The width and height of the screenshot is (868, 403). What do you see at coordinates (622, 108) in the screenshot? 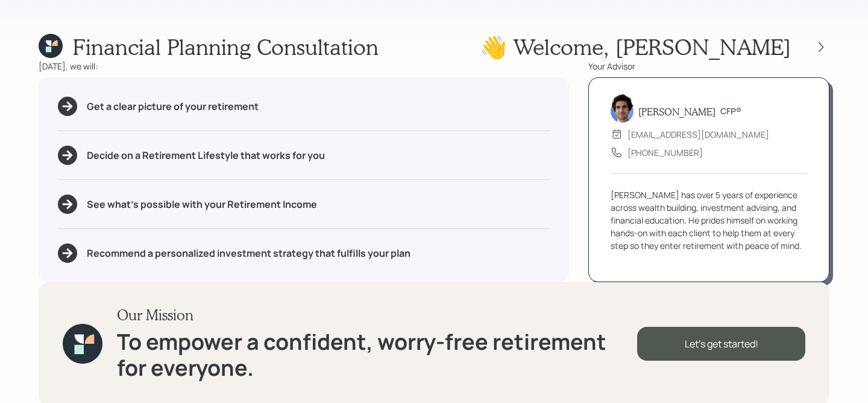
I see `img: harrison-schaefer-headshot-2.png` at bounding box center [622, 108].